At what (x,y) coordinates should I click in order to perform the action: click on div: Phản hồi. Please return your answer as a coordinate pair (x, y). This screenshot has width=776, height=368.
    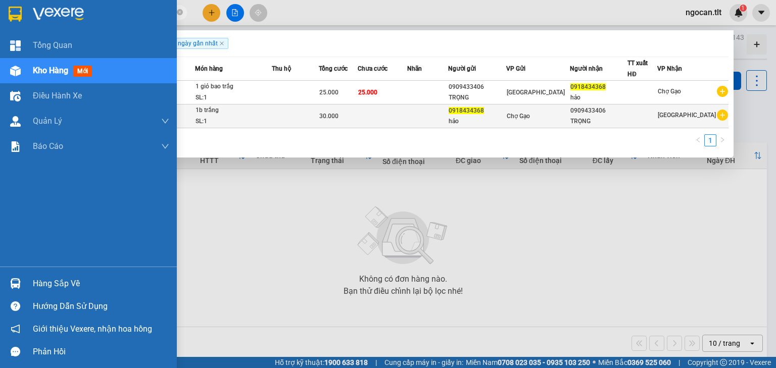
    Looking at the image, I should click on (101, 352).